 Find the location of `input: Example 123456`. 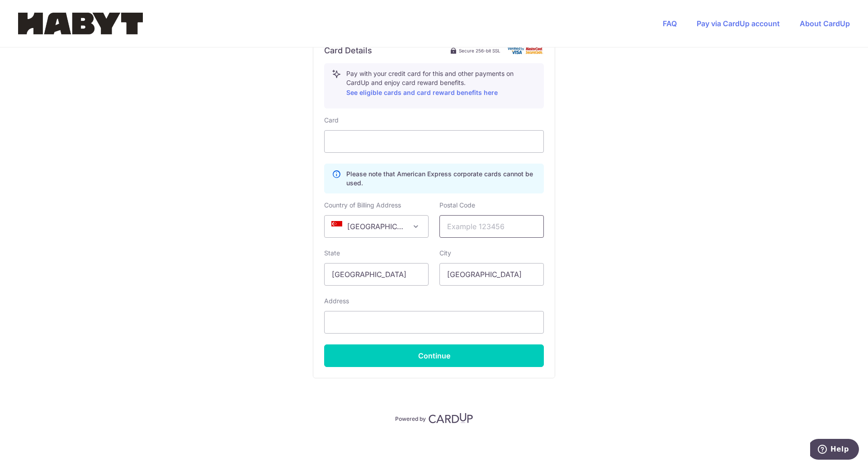

input: Example 123456 is located at coordinates (491, 226).